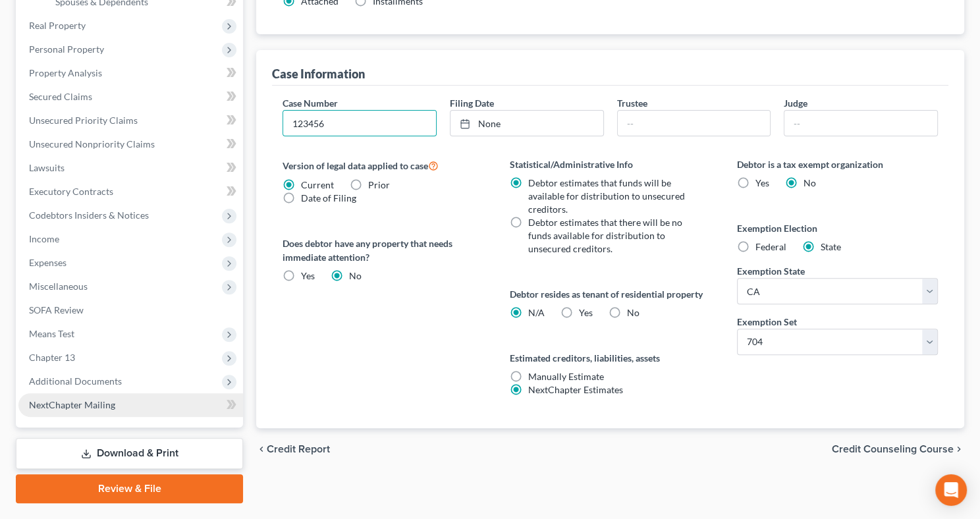  Describe the element at coordinates (951, 490) in the screenshot. I see `div: Open Intercom Messenger` at that location.